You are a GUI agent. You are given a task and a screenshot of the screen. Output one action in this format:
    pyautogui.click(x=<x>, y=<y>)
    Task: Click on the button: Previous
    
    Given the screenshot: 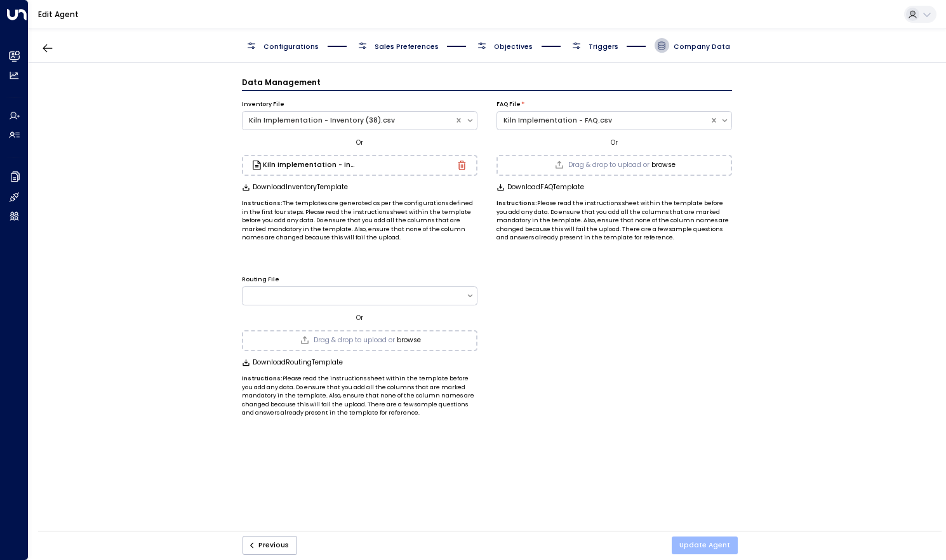 What is the action you would take?
    pyautogui.click(x=270, y=545)
    